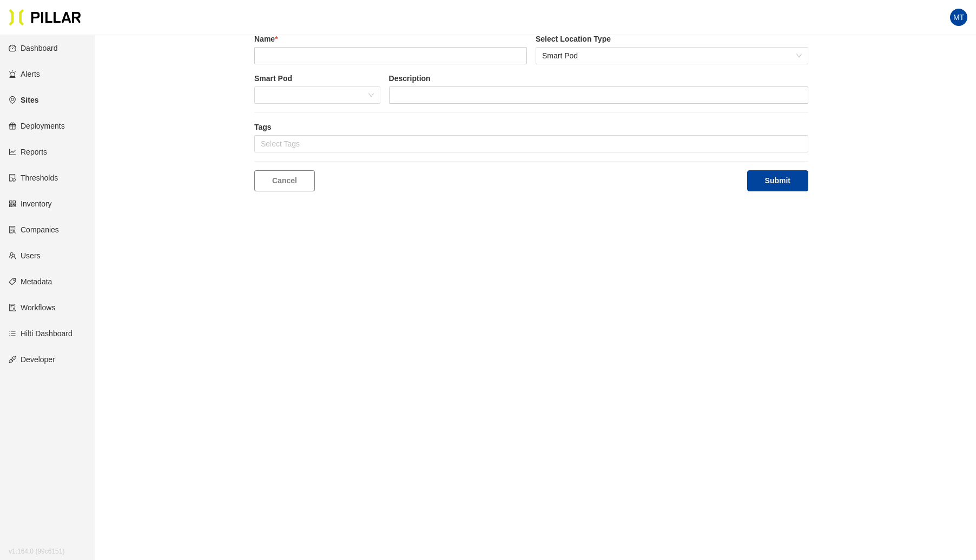 This screenshot has width=976, height=560. Describe the element at coordinates (532, 127) in the screenshot. I see `label: Tags` at that location.